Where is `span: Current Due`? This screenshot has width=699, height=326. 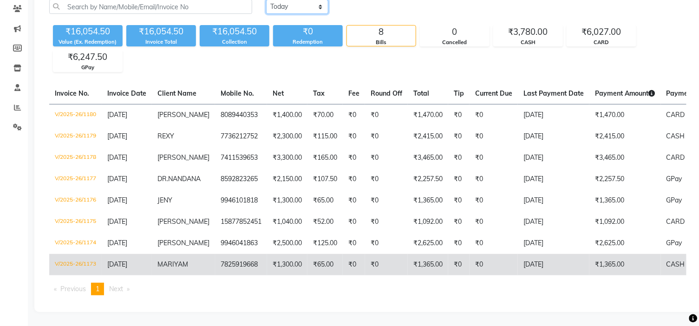 span: Current Due is located at coordinates (493, 93).